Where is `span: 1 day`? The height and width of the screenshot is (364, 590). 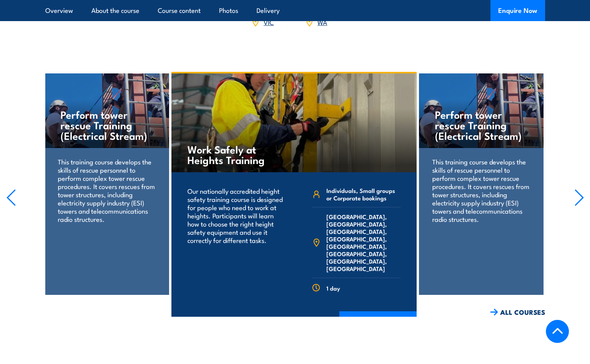 span: 1 day is located at coordinates (333, 288).